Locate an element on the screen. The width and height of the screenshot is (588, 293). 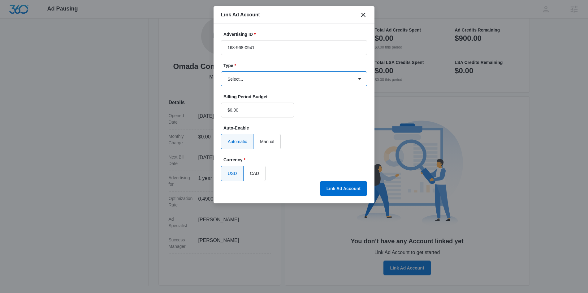
button: close is located at coordinates (363, 15).